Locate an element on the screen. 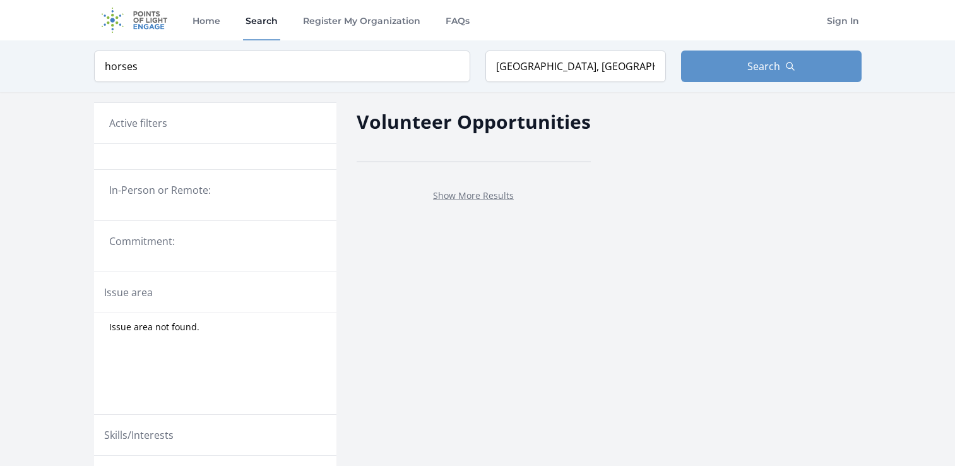  legend: Skills/Interests is located at coordinates (139, 435).